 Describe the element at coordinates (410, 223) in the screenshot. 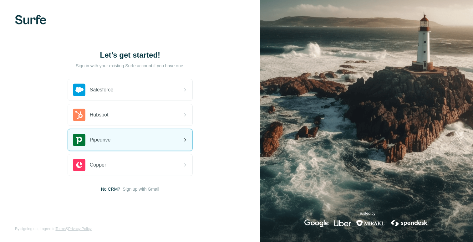

I see `img: spendesk's logo` at that location.